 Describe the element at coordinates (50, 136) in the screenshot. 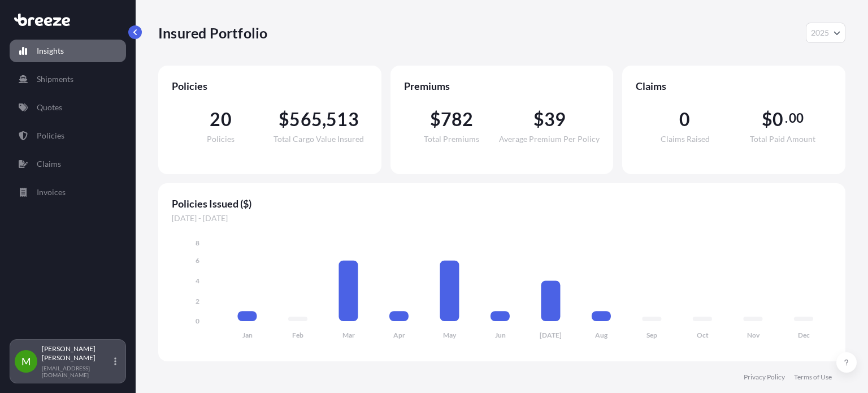

I see `p: Policies` at that location.